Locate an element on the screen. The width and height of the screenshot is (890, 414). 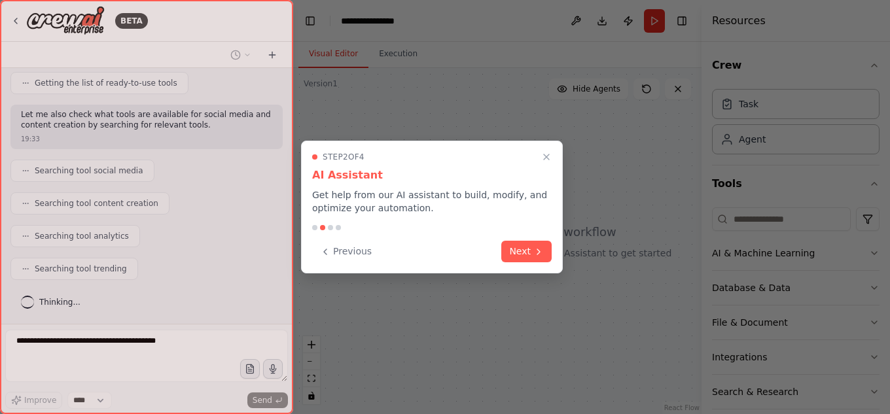
button: Next is located at coordinates (526, 251).